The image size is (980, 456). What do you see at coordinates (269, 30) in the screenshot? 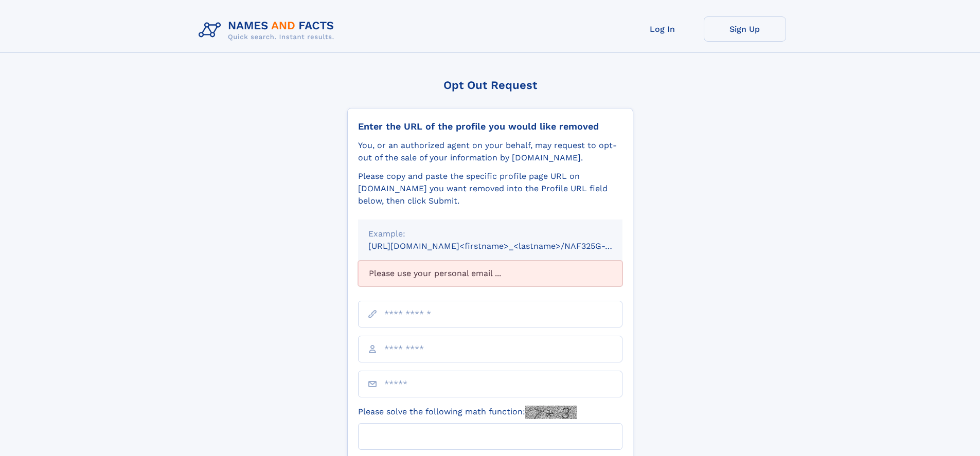
I see `img: Logo Names and Facts` at bounding box center [269, 30].